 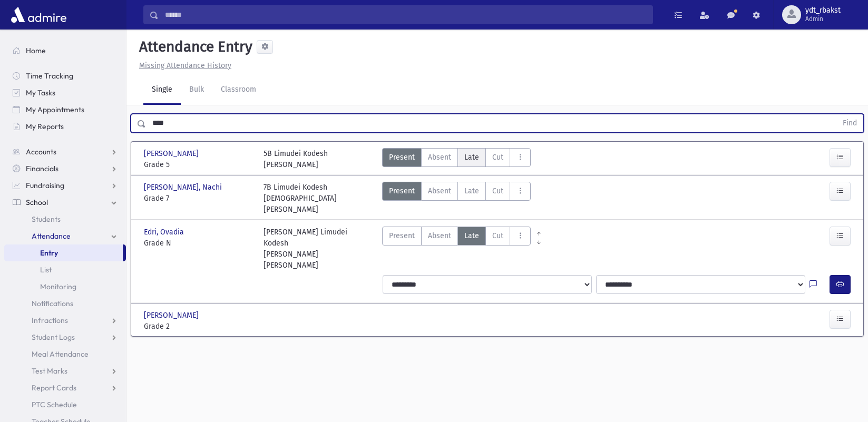 I want to click on span: Grade N, so click(x=198, y=243).